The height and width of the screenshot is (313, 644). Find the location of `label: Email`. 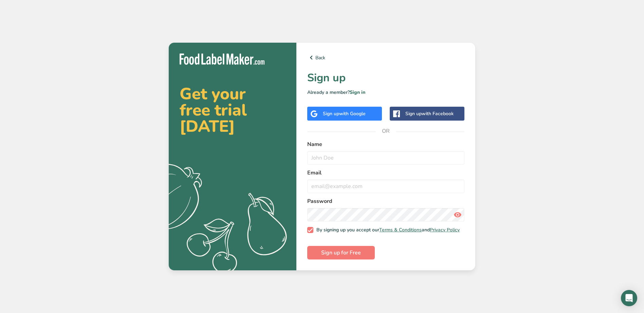

label: Email is located at coordinates (386, 173).